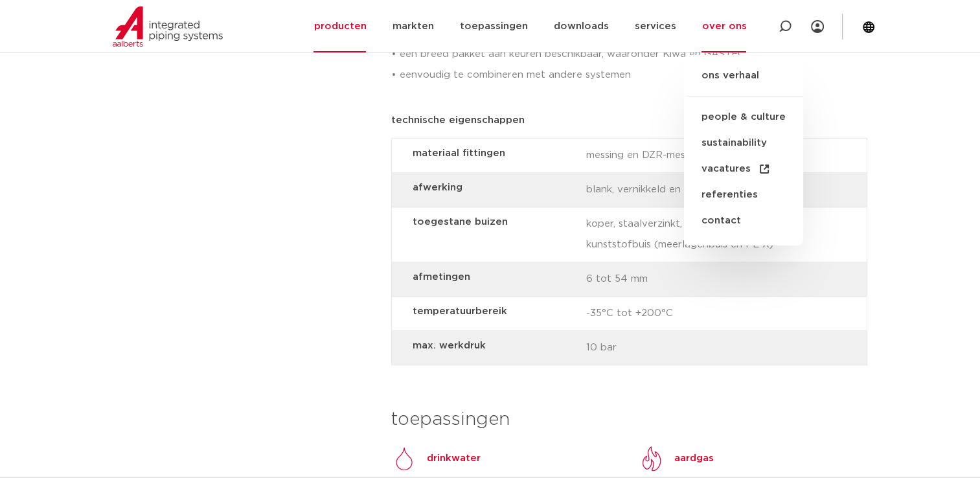  What do you see at coordinates (629, 314) in the screenshot?
I see `div: -35°C tot +200°C` at bounding box center [629, 314].